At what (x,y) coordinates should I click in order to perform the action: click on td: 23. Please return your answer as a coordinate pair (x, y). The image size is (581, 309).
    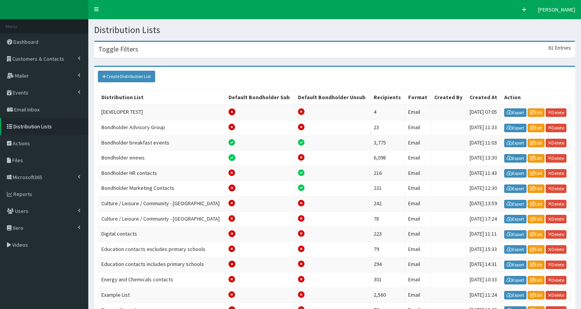
    Looking at the image, I should click on (387, 127).